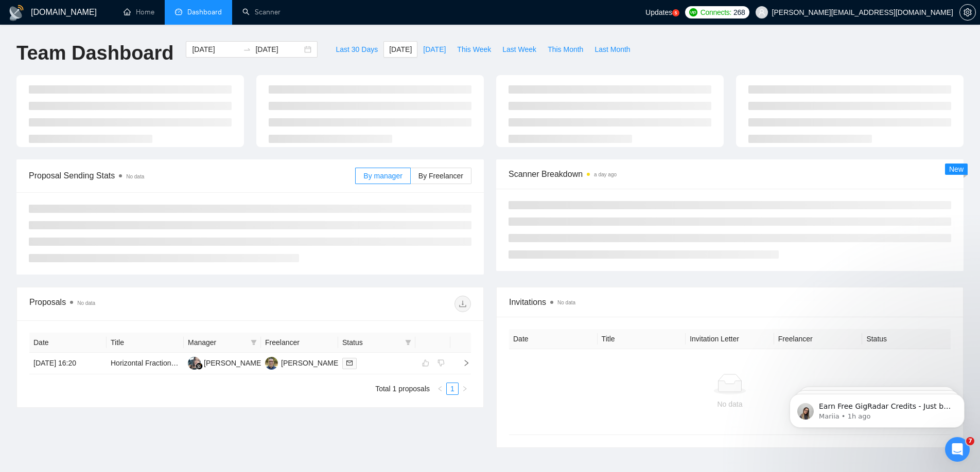  Describe the element at coordinates (247, 49) in the screenshot. I see `span: to` at that location.